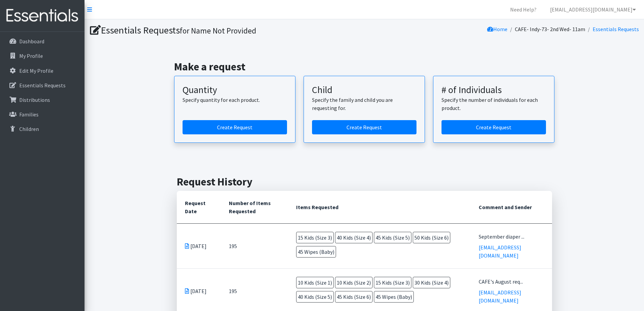  I want to click on span: 10 Kids (Size 2), so click(354, 282).